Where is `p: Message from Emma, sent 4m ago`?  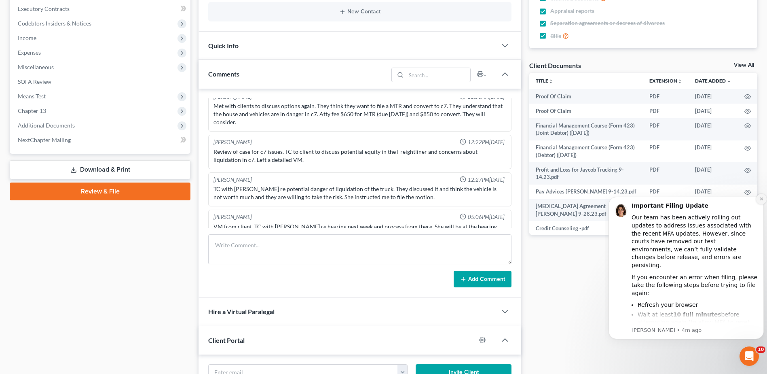 p: Message from Emma, sent 4m ago is located at coordinates (89, 144).